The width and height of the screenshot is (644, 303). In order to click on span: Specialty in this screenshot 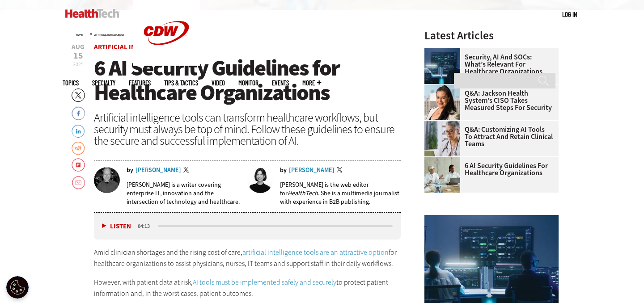, I will do `click(103, 83)`.